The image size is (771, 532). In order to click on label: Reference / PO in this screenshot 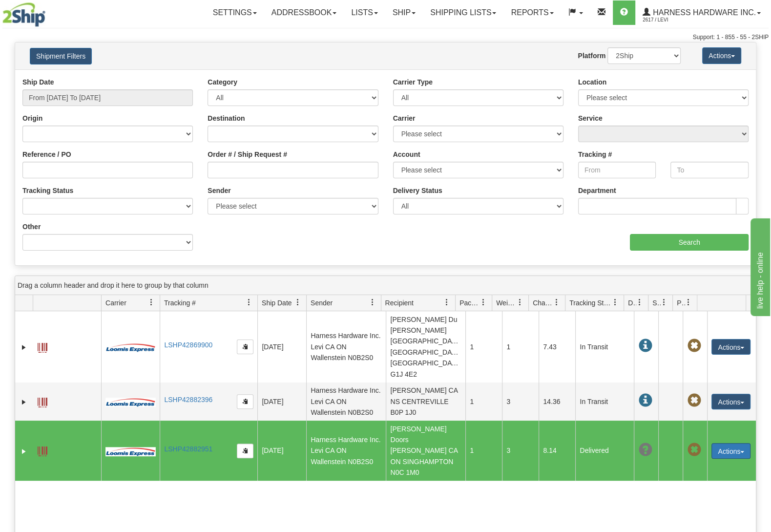, I will do `click(47, 154)`.